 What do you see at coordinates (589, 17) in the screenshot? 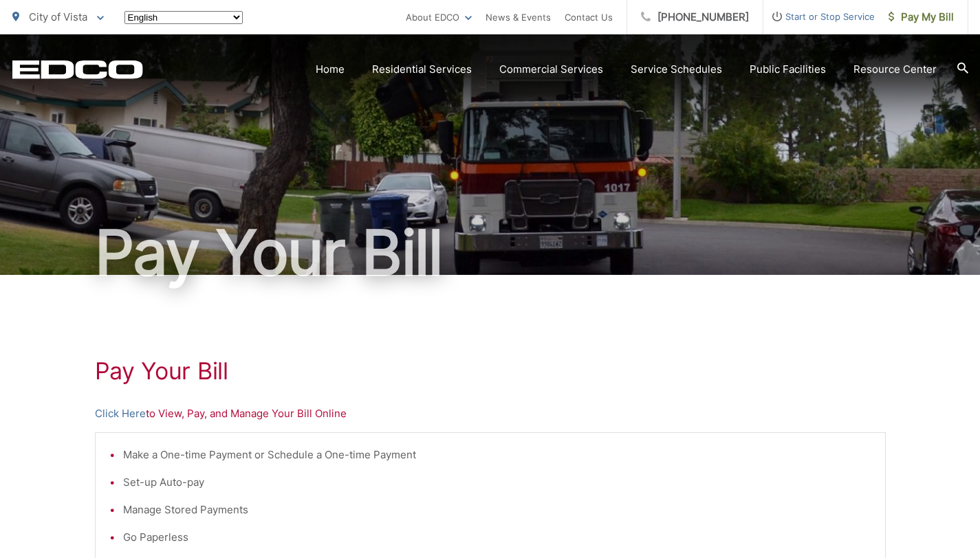
I see `a: Contact Us` at bounding box center [589, 17].